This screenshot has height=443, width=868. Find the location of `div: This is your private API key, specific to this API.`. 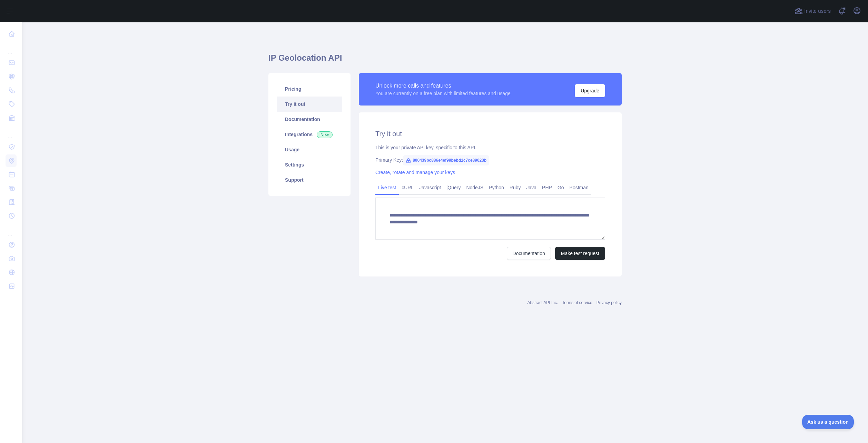

div: This is your private API key, specific to this API. is located at coordinates (491, 148).